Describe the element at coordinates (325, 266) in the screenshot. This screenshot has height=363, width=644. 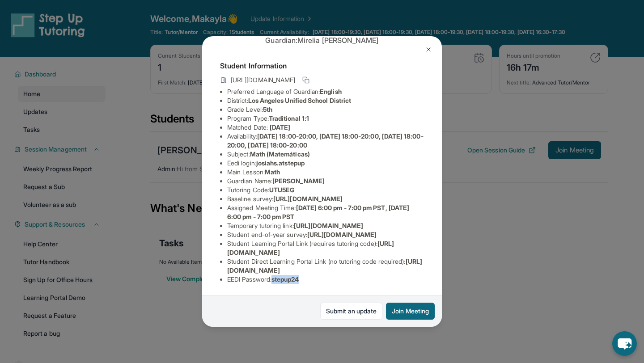
I see `li: Student Direct Learning Portal Link (no tutoring code required) :` at that location.